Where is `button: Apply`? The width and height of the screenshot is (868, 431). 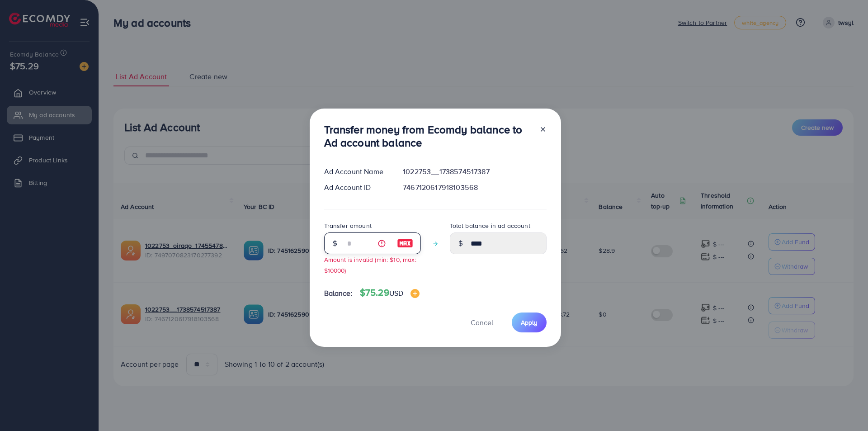 button: Apply is located at coordinates (529, 322).